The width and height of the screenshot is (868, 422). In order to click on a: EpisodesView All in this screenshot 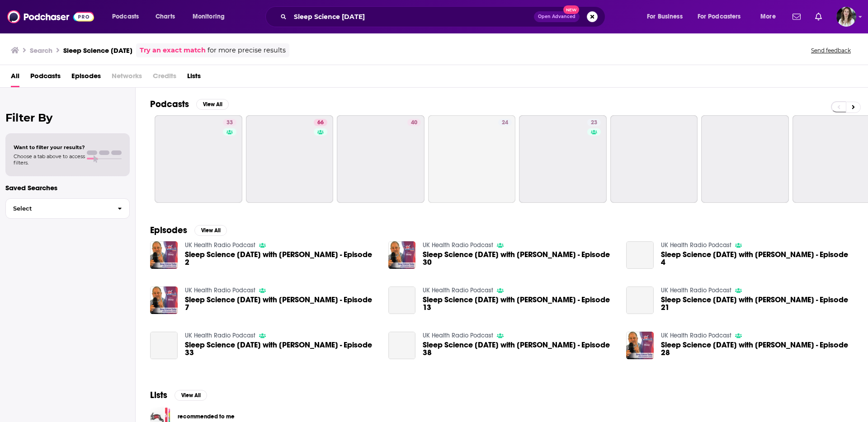, I will do `click(188, 230)`.